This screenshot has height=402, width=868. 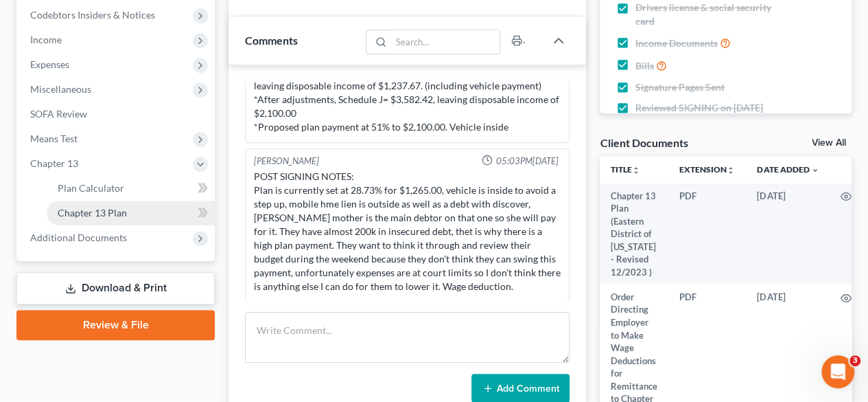 I want to click on input: Search..., so click(x=445, y=42).